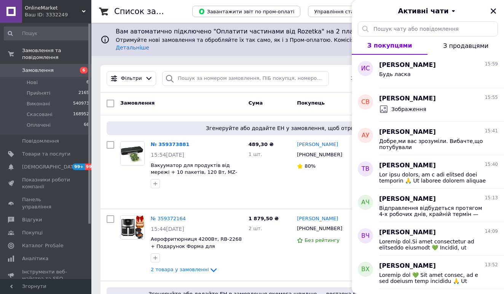 This screenshot has height=294, width=504. I want to click on span: Cума, so click(255, 103).